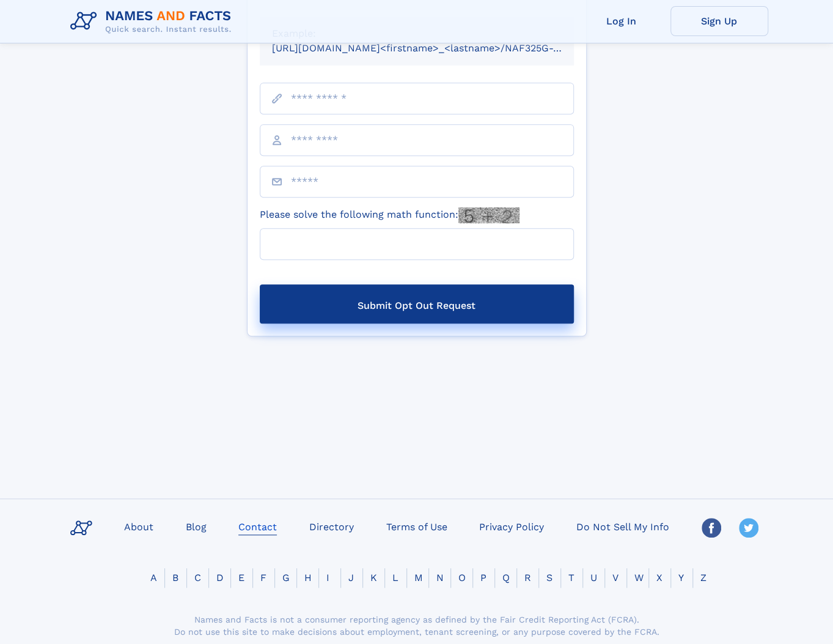 The width and height of the screenshot is (833, 644). Describe the element at coordinates (308, 577) in the screenshot. I see `a: H` at that location.